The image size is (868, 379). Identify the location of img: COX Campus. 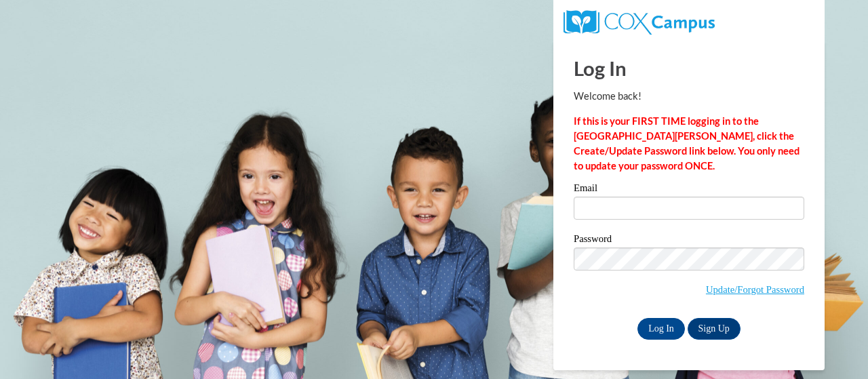
(639, 23).